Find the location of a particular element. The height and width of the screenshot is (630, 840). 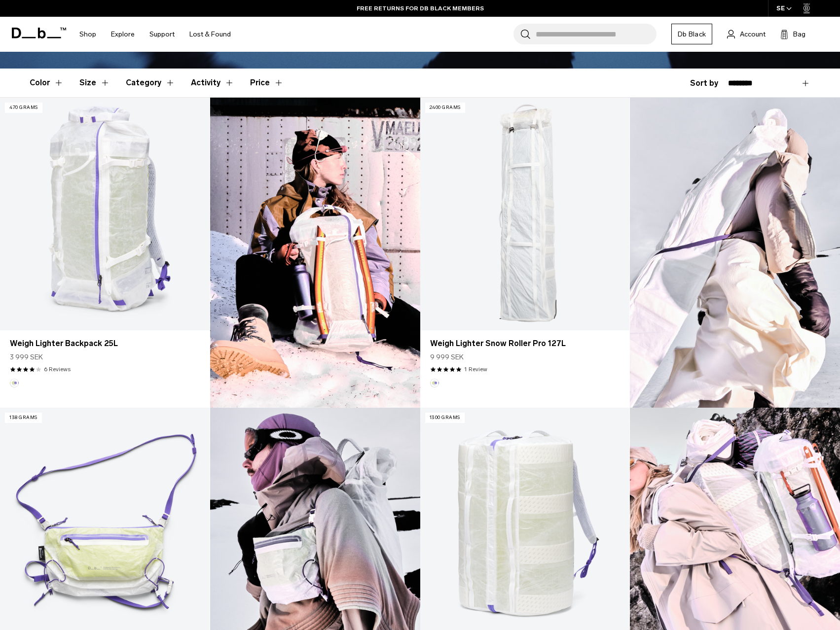

p: 1300 grams is located at coordinates (445, 418).